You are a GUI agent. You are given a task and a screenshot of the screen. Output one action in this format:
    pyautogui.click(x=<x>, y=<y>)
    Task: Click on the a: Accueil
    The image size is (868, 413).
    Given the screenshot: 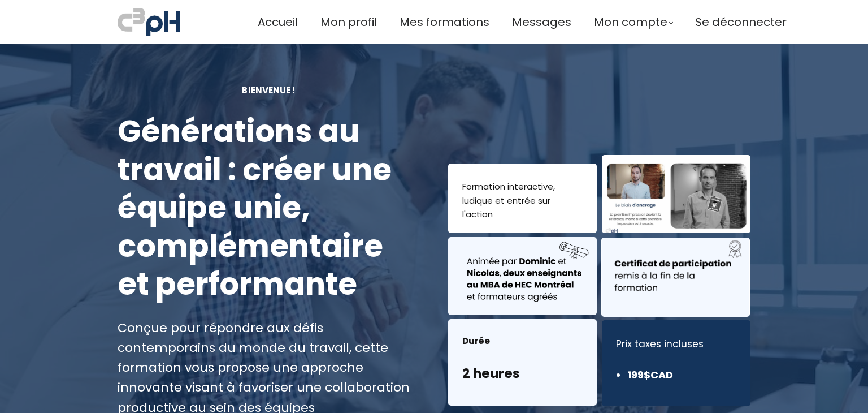 What is the action you would take?
    pyautogui.click(x=278, y=22)
    